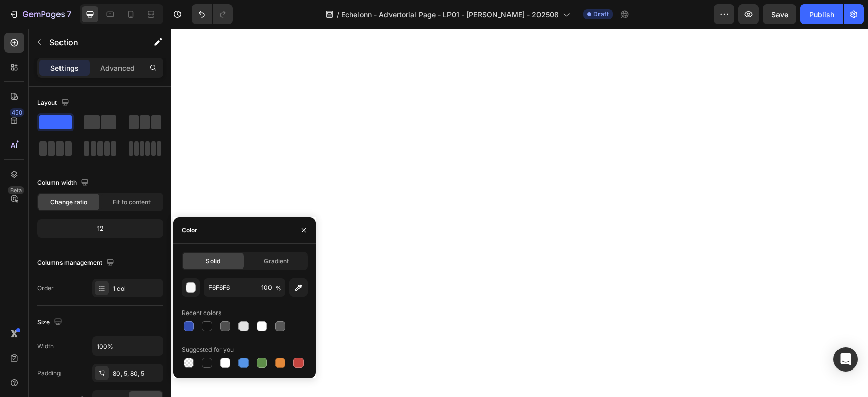  Describe the element at coordinates (118, 68) in the screenshot. I see `p: Advanced` at that location.